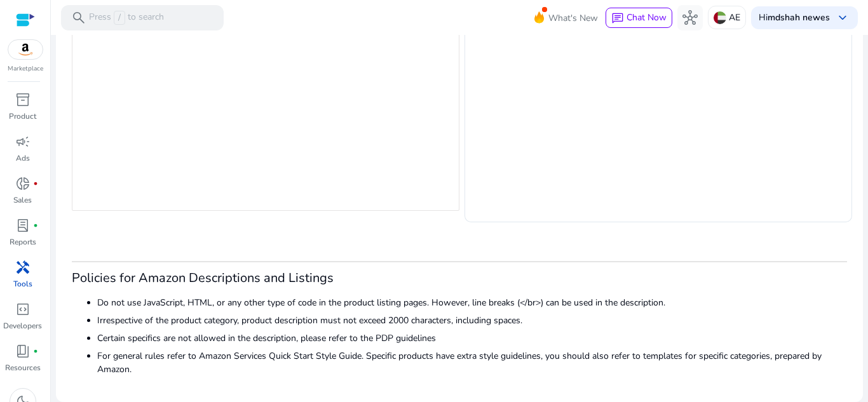 This screenshot has height=402, width=868. Describe the element at coordinates (22, 326) in the screenshot. I see `p: Developers` at that location.